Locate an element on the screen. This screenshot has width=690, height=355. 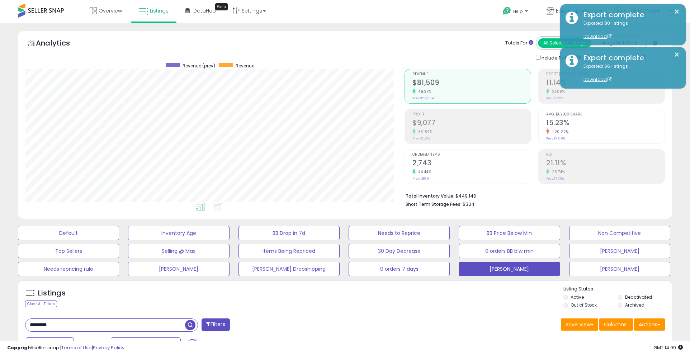
span: Ordered Items is located at coordinates (472, 155).